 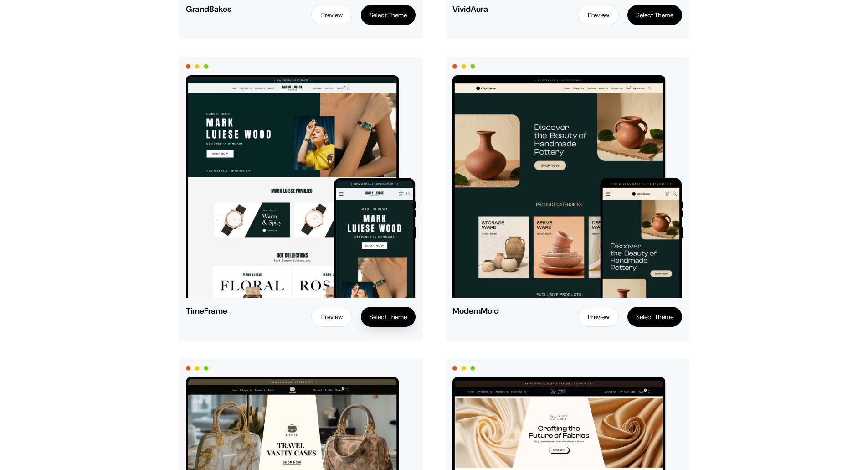 I want to click on span: ModernMold, so click(x=486, y=311).